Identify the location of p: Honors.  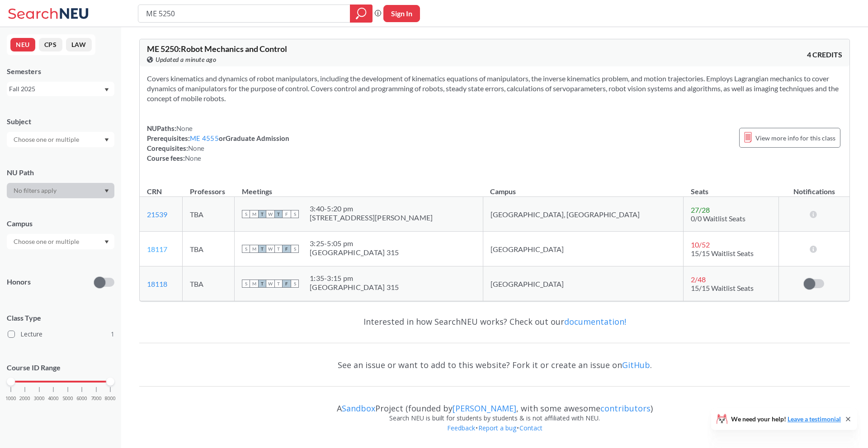
(18, 282).